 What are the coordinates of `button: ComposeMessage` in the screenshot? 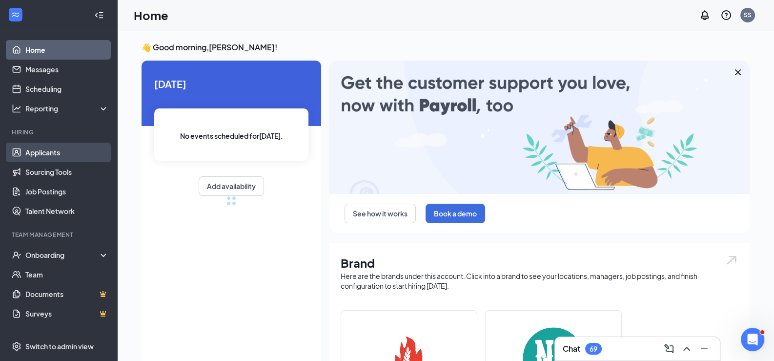 It's located at (669, 348).